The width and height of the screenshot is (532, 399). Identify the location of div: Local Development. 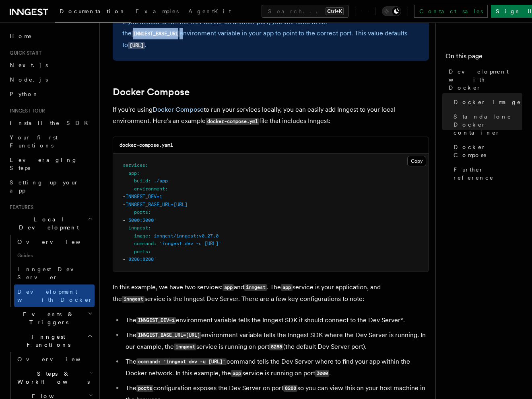
(50, 271).